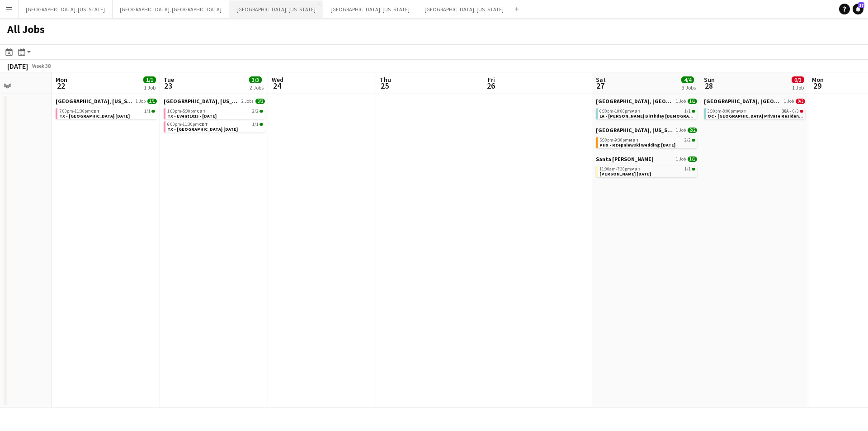 The height and width of the screenshot is (431, 868). Describe the element at coordinates (657, 116) in the screenshot. I see `span: LA - Rachel Birthday 9.27.25` at that location.